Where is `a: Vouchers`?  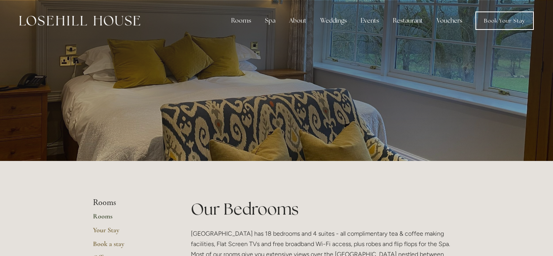 a: Vouchers is located at coordinates (449, 21).